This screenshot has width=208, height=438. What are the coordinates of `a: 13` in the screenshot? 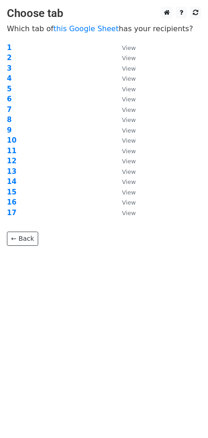 It's located at (11, 172).